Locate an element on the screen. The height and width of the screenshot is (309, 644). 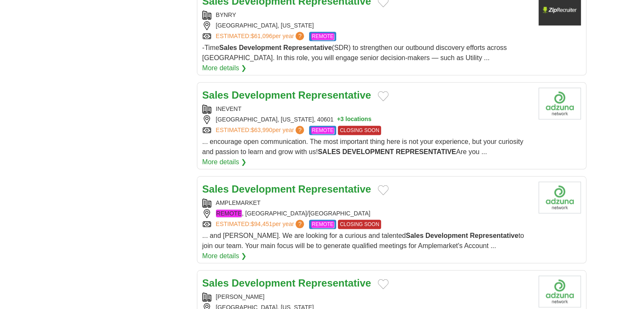
span: $63,990 is located at coordinates (261, 130).